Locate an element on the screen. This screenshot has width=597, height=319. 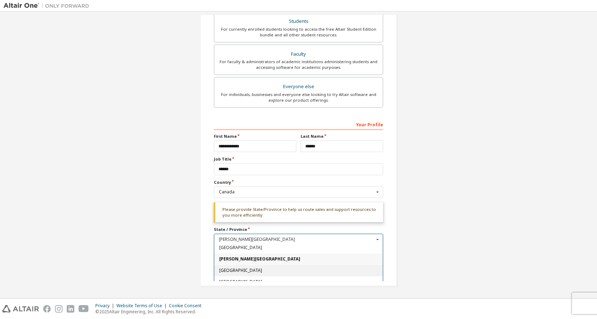
div: Please provide State/Province to help us route sales and support resources to you more efficiently. is located at coordinates (298, 212).